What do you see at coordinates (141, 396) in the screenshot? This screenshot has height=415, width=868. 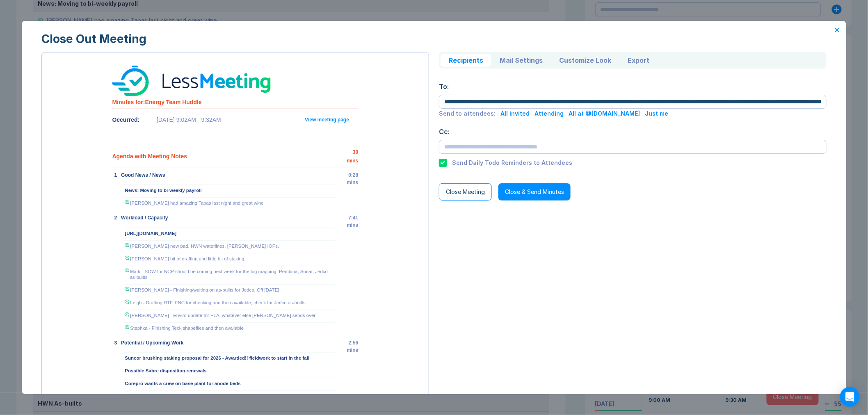 I see `span: HWN As-builts` at bounding box center [141, 396].